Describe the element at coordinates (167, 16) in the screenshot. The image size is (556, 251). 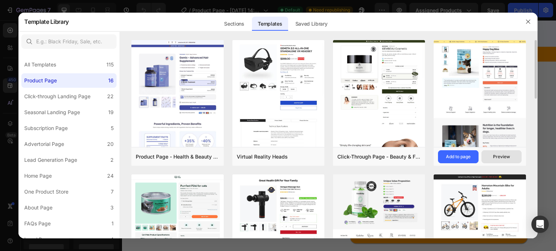
I see `p: HRS` at that location.